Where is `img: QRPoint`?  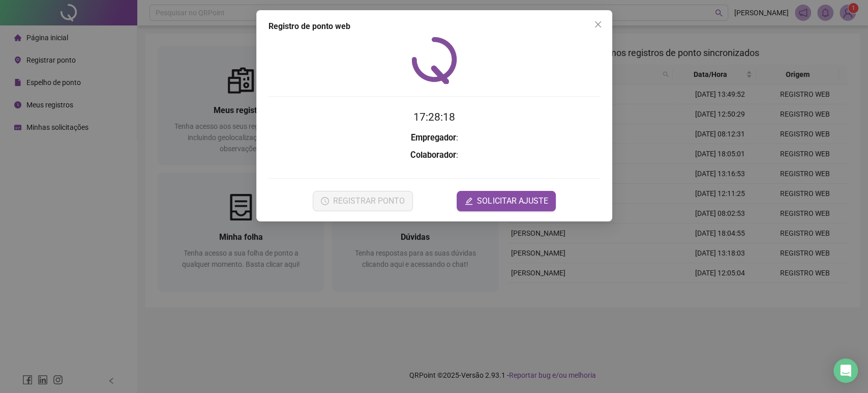 img: QRPoint is located at coordinates (434, 60).